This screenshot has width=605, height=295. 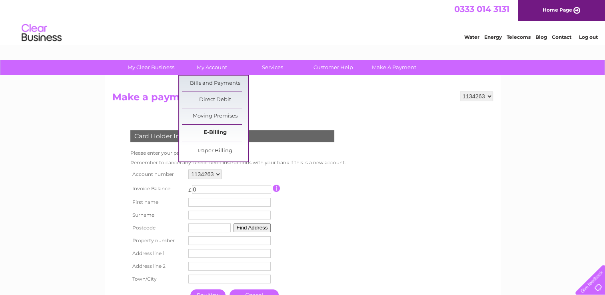 I want to click on h2: Make a payment, so click(x=303, y=99).